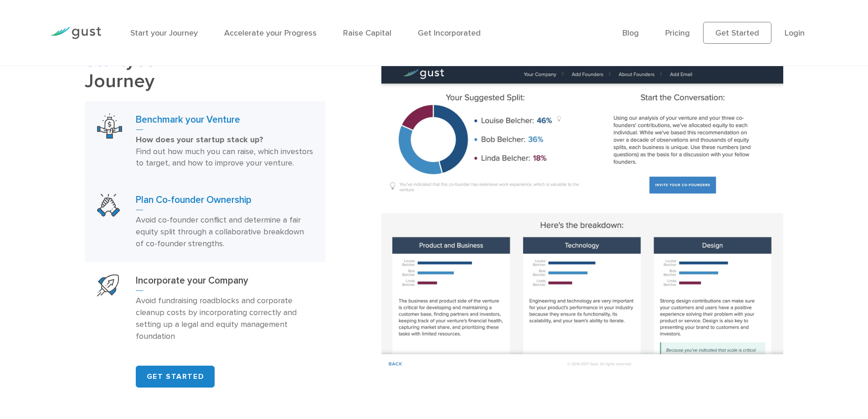 The height and width of the screenshot is (419, 868). Describe the element at coordinates (200, 140) in the screenshot. I see `strong: How does your startup stack up?` at that location.